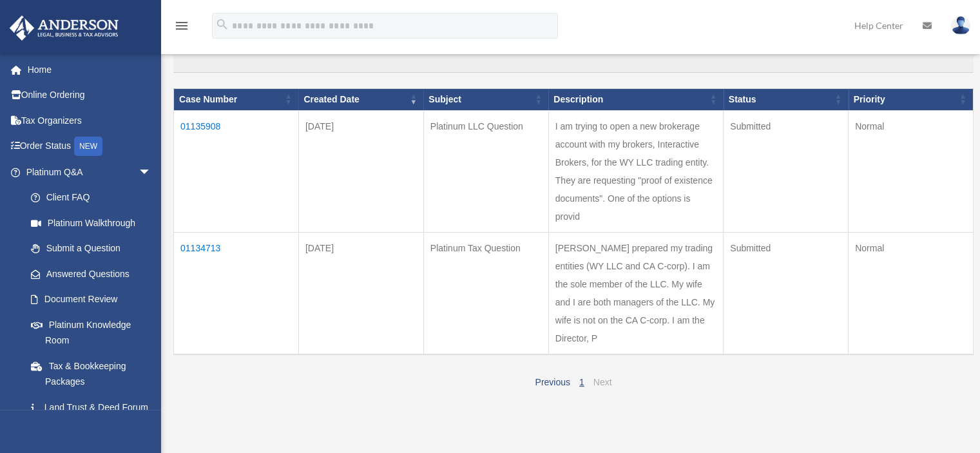  Describe the element at coordinates (90, 147) in the screenshot. I see `a: Order StatusNEW` at that location.